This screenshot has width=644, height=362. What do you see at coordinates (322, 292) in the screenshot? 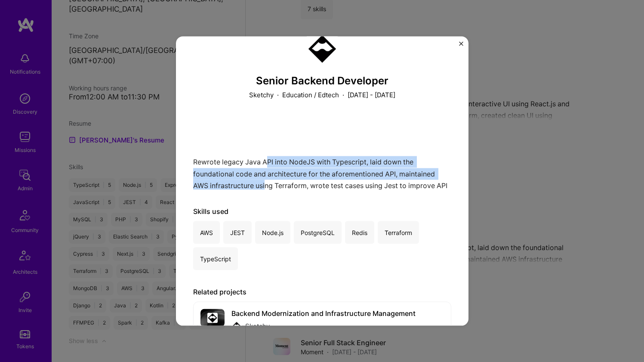
I see `div: Related projects` at bounding box center [322, 292].